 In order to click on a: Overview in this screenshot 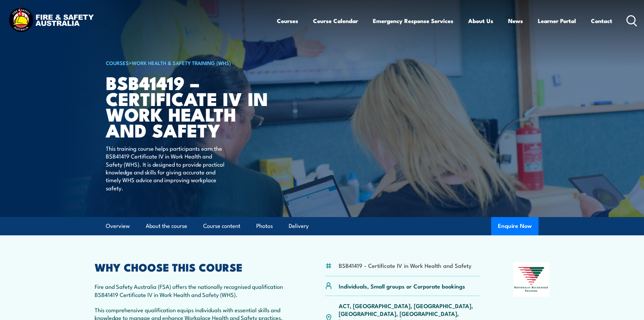, I will do `click(118, 226)`.